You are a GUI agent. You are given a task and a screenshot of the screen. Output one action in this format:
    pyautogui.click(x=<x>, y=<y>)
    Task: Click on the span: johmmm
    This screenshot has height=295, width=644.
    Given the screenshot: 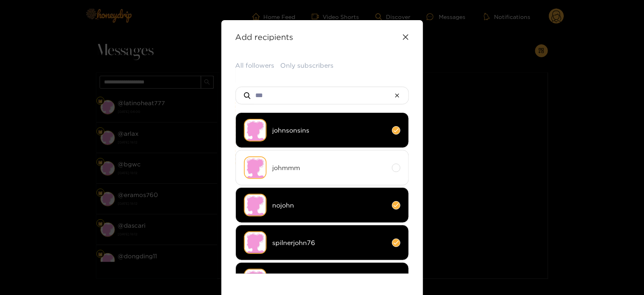 What is the action you would take?
    pyautogui.click(x=329, y=167)
    